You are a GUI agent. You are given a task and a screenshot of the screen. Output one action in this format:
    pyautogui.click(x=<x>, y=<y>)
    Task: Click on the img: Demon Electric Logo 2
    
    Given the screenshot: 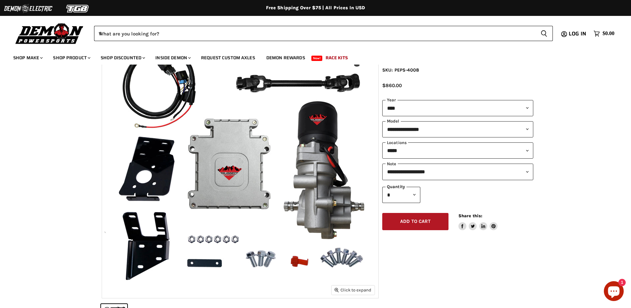 What is the action you would take?
    pyautogui.click(x=28, y=9)
    